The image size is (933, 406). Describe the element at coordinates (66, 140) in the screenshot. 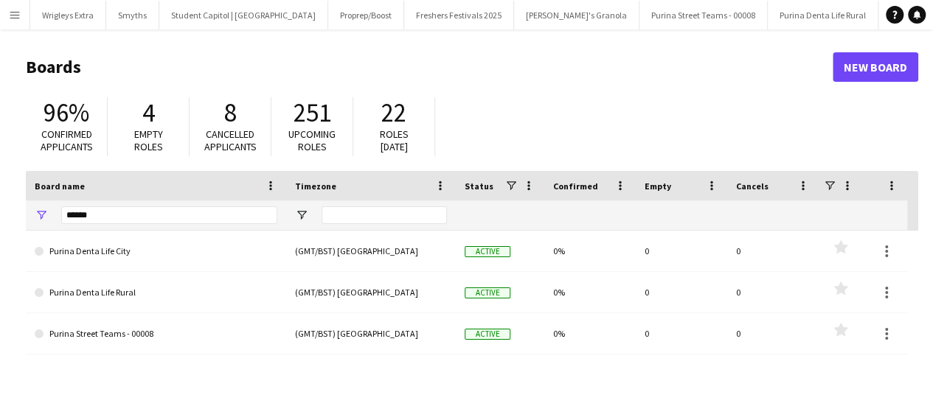

I see `span: Confirmed applicants` at that location.